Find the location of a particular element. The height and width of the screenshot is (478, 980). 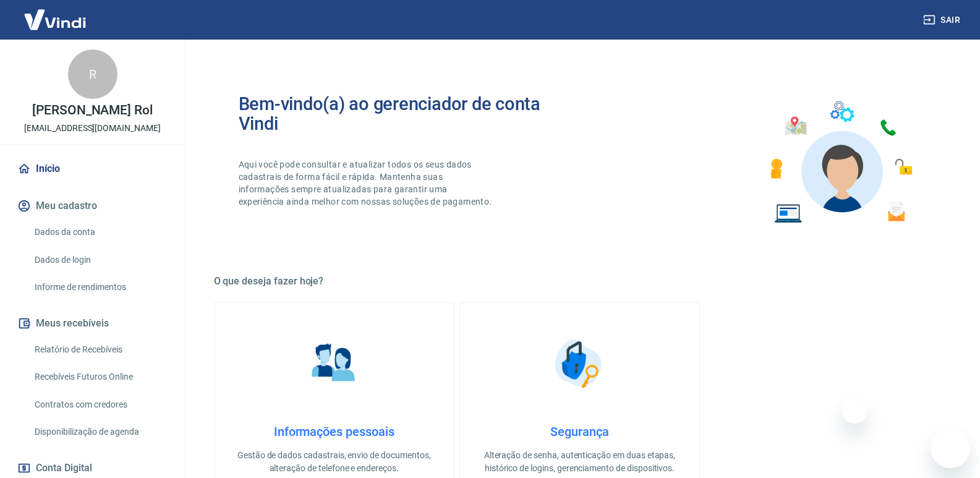

img: Imagem de um avatar masculino com diversos icones exemplificando as funcionalidades do gerenciado... is located at coordinates (840, 162).